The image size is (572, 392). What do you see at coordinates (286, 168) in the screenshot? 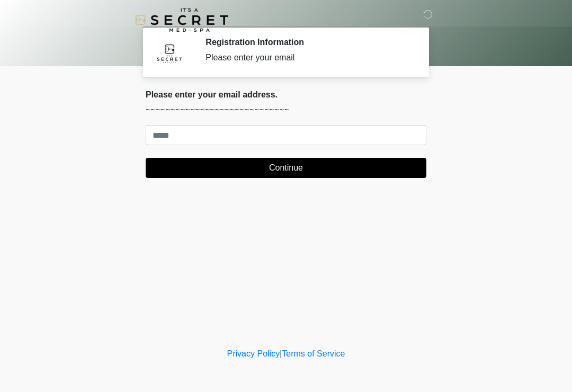
I see `button: Continue` at bounding box center [286, 168].